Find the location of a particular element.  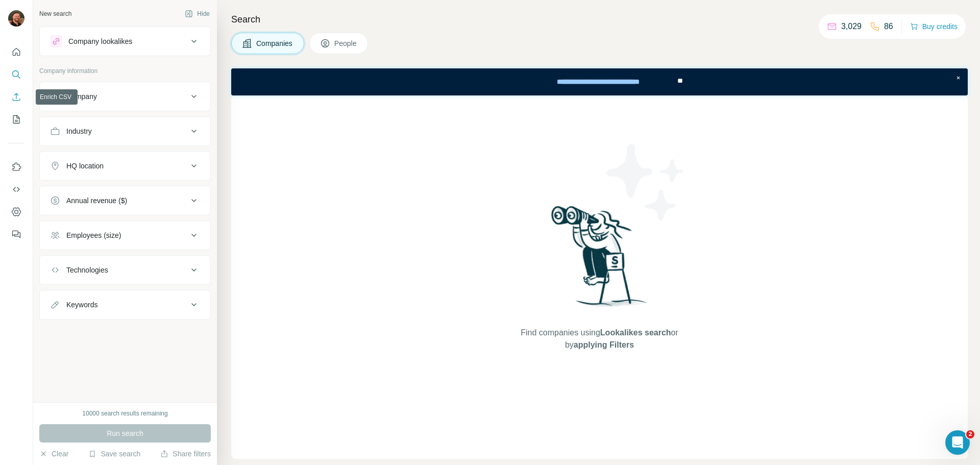

button: Buy credits is located at coordinates (934, 26).